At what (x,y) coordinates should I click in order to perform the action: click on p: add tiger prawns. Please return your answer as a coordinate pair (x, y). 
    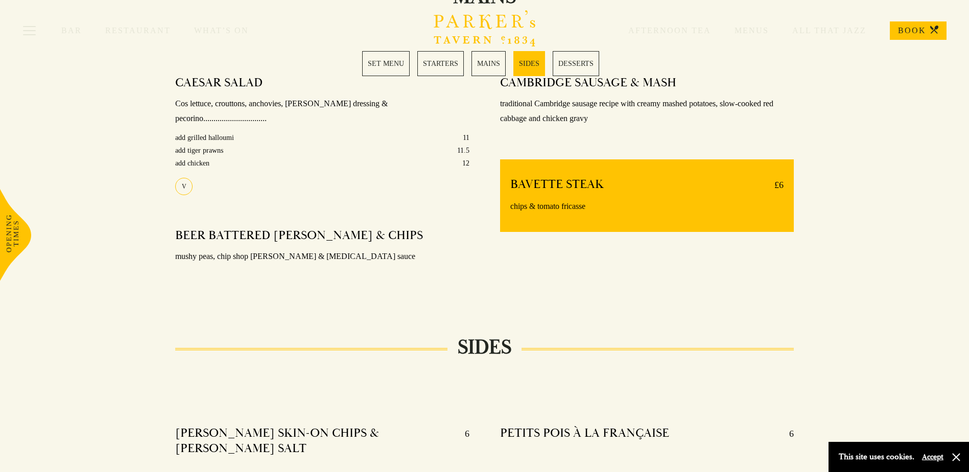
    Looking at the image, I should click on (199, 150).